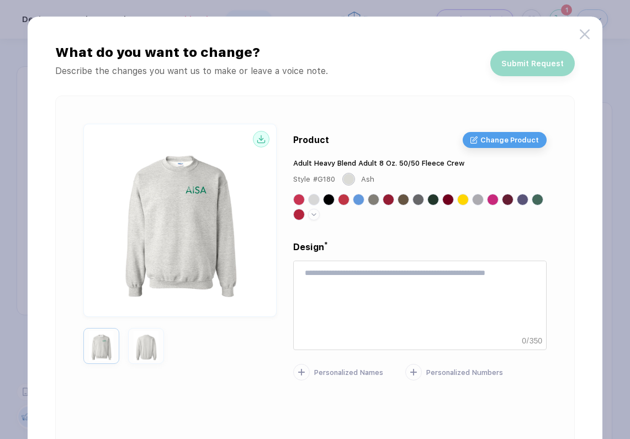 The height and width of the screenshot is (439, 630). Describe the element at coordinates (344, 199) in the screenshot. I see `button: Cardinal Red` at that location.